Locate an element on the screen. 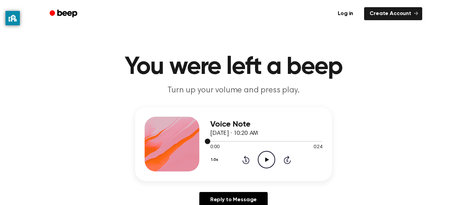 The image size is (467, 205). a: Create Account is located at coordinates (393, 14).